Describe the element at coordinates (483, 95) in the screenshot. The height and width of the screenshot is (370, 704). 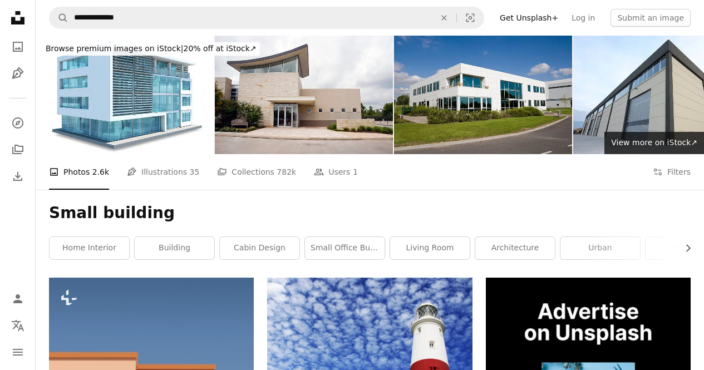
I see `img: modern building` at that location.